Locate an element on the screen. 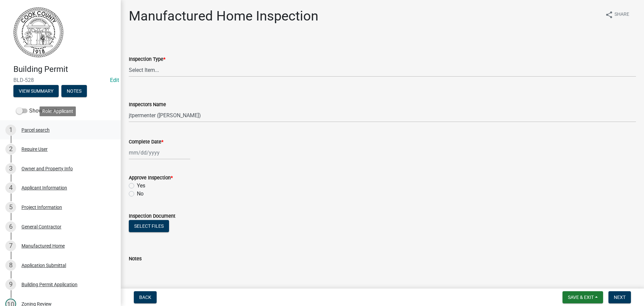 The height and width of the screenshot is (306, 644). div: Owner and Property Info is located at coordinates (47, 168).